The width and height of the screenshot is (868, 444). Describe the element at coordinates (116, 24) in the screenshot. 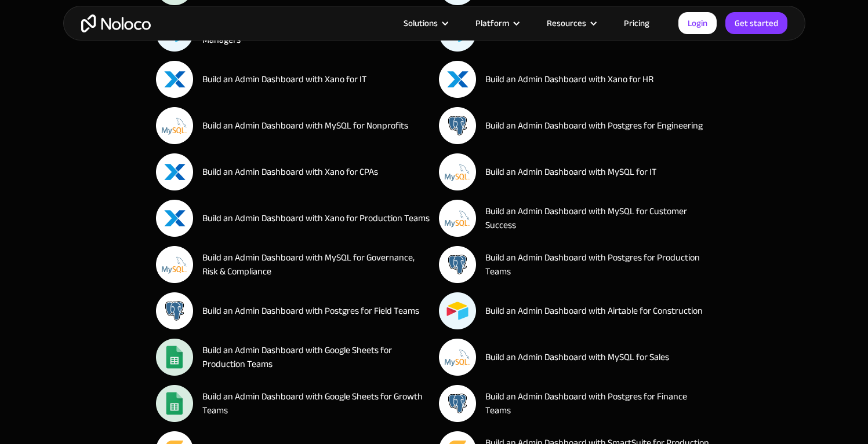

I see `a: home` at that location.